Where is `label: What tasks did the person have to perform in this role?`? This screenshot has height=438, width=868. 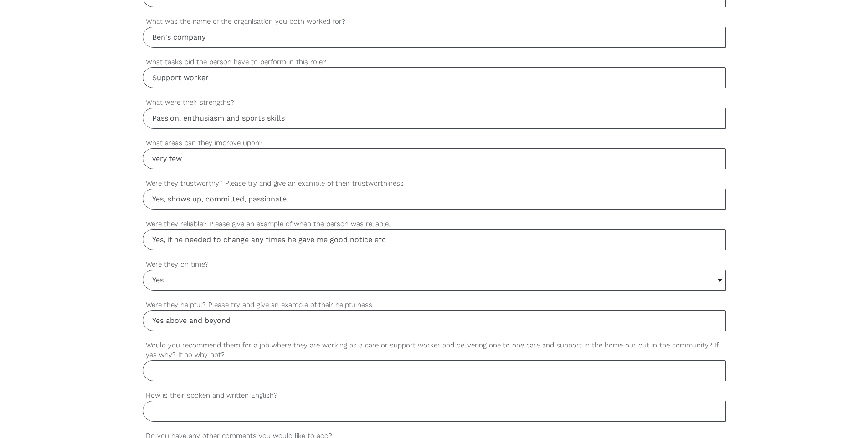 label: What tasks did the person have to perform in this role? is located at coordinates (434, 62).